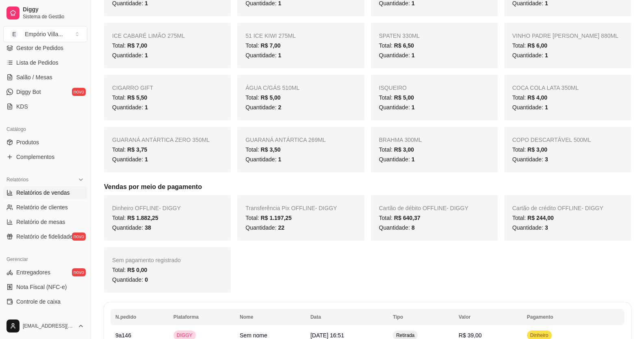 The width and height of the screenshot is (644, 339). I want to click on span: Sem pagamento registrado, so click(146, 260).